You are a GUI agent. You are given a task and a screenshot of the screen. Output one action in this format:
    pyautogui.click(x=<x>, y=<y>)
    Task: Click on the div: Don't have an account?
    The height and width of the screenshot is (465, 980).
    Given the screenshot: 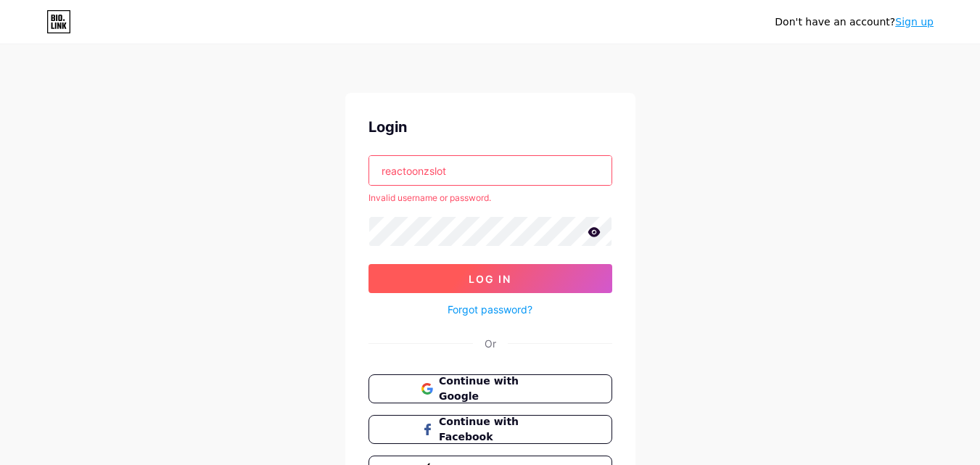 What is the action you would take?
    pyautogui.click(x=854, y=22)
    